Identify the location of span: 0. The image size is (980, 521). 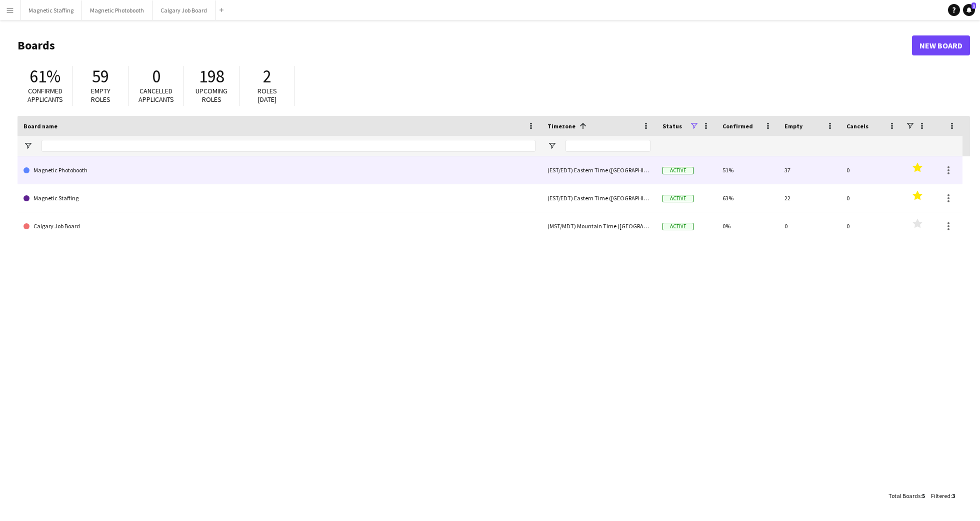
(156, 76).